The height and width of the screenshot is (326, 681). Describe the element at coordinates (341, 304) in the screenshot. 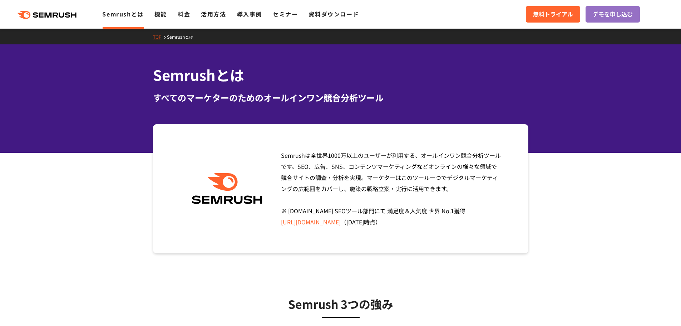

I see `h3: Semrush 3つの強み` at that location.